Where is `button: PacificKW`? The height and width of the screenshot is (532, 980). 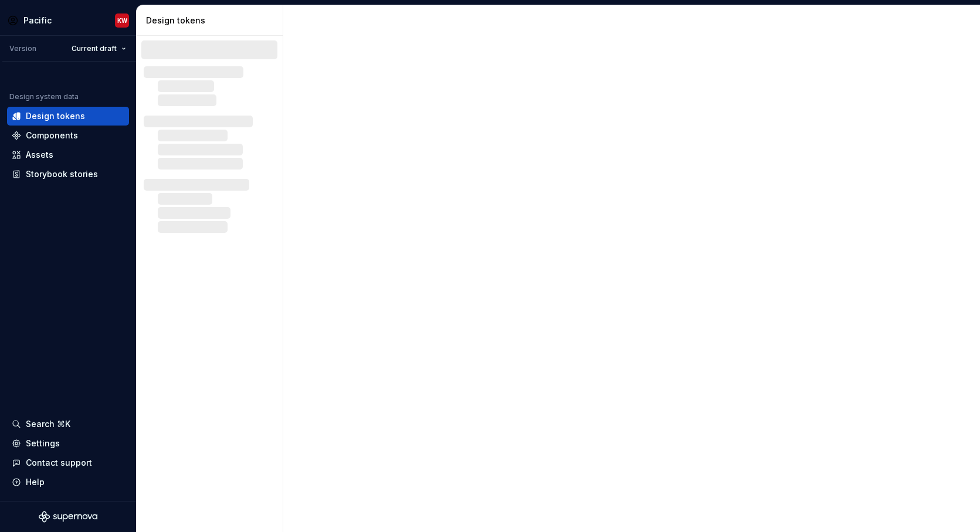
button: PacificKW is located at coordinates (68, 20).